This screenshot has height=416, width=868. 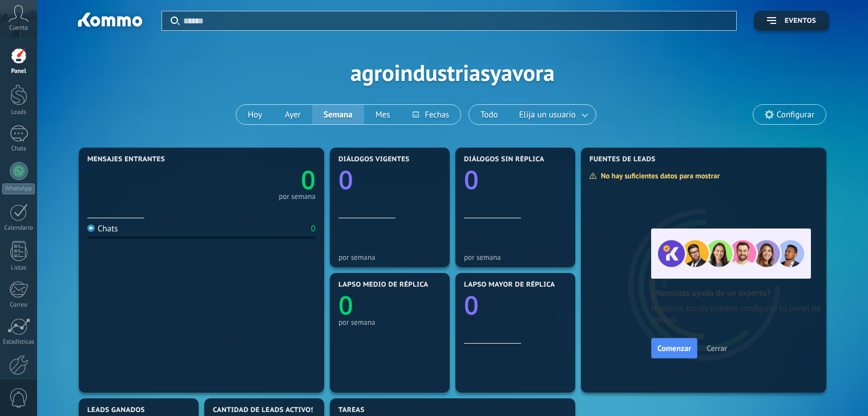 What do you see at coordinates (263, 410) in the screenshot?
I see `span: Cantidad de leads activos` at bounding box center [263, 410].